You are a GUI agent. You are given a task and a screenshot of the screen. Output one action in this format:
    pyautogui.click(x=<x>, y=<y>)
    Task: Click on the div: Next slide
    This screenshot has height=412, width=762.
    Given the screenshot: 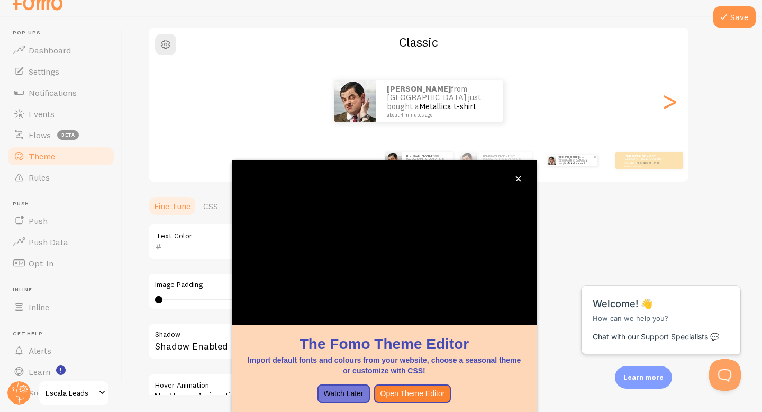 What is the action you would take?
    pyautogui.click(x=669, y=101)
    